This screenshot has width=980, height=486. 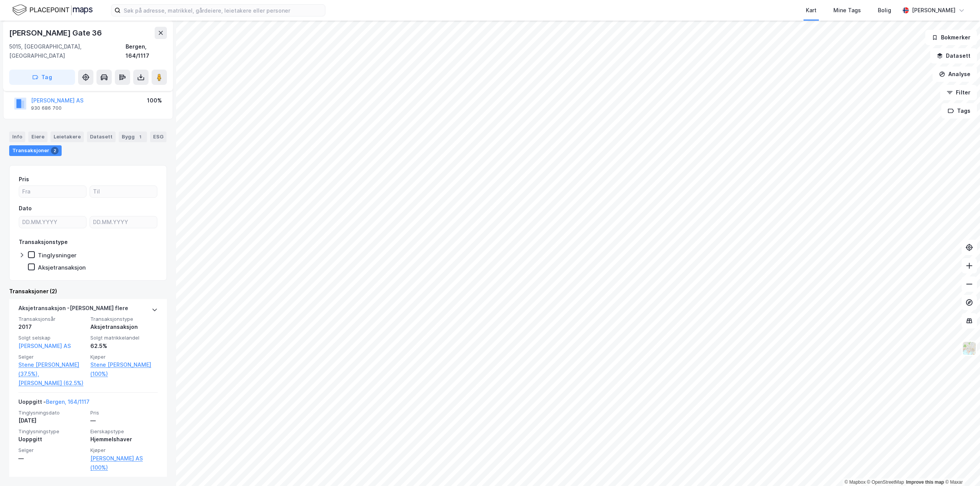 What do you see at coordinates (124, 440) in the screenshot?
I see `div: Hjemmelshaver` at bounding box center [124, 440].